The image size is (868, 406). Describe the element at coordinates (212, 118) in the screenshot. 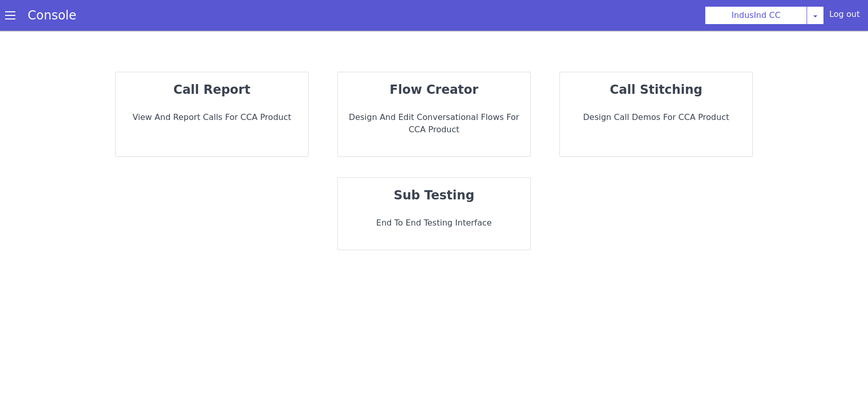

I see `p: View and report calls for CCA Product` at that location.